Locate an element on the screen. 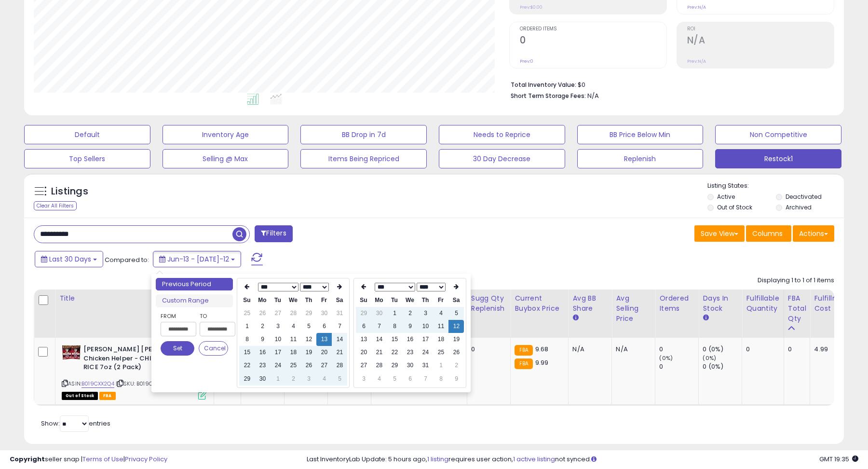 The width and height of the screenshot is (868, 469). div: Ordered Items is located at coordinates (677, 304).